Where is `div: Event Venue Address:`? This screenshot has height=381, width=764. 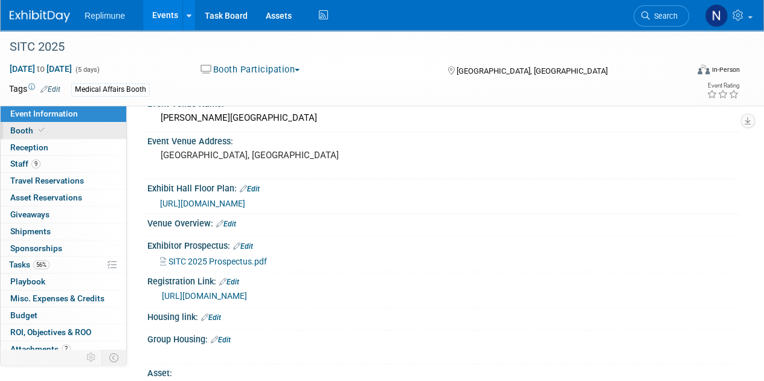 div: Event Venue Address: is located at coordinates (444, 140).